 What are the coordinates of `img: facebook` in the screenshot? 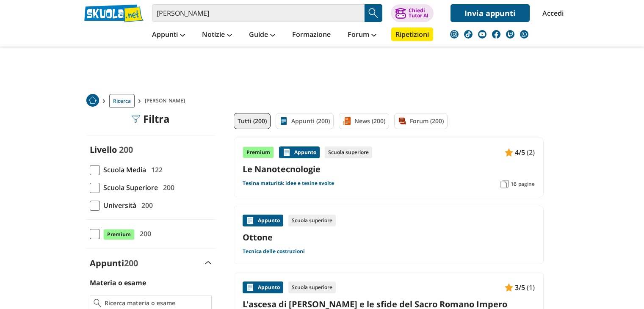 It's located at (495, 34).